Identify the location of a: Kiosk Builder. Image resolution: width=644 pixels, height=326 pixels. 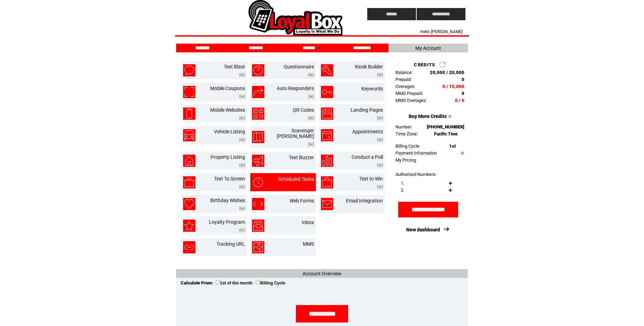
(369, 66).